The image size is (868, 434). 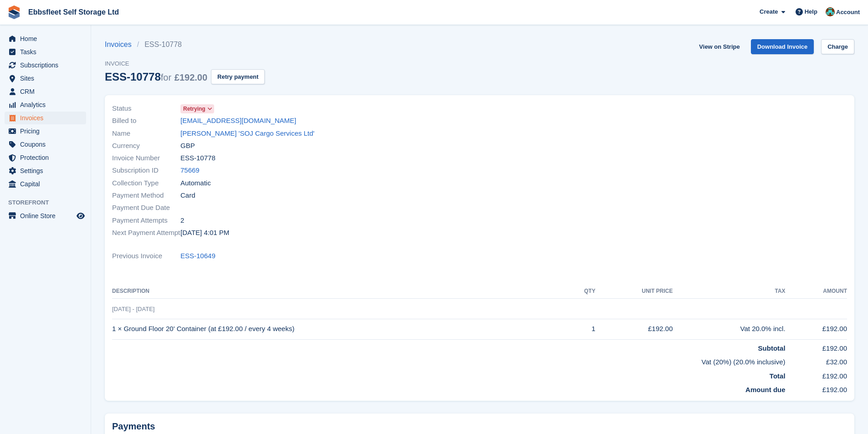 What do you see at coordinates (146, 121) in the screenshot?
I see `span: Billed to` at bounding box center [146, 121].